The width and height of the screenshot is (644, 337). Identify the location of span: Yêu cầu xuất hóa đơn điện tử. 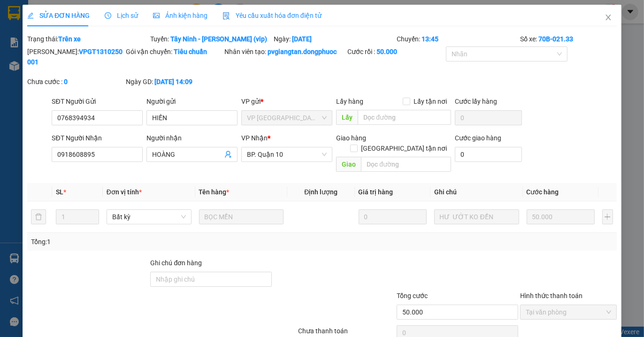
(272, 16).